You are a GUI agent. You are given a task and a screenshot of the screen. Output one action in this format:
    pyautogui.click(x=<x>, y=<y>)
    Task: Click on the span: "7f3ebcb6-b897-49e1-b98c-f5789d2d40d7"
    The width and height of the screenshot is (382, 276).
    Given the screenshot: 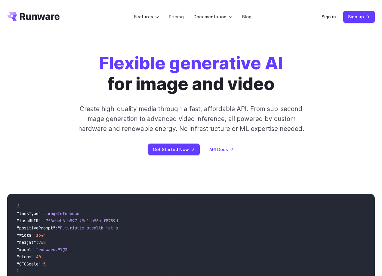 What is the action you would take?
    pyautogui.click(x=89, y=221)
    